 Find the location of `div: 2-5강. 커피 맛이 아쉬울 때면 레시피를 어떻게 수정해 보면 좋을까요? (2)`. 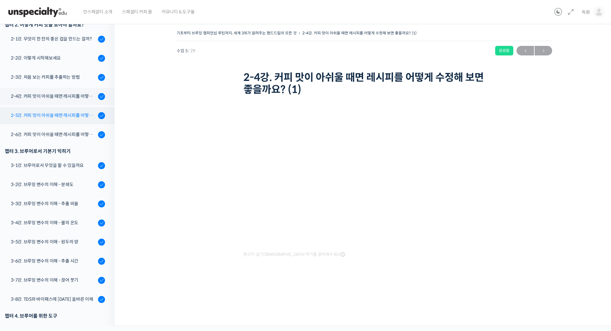

div: 2-5강. 커피 맛이 아쉬울 때면 레시피를 어떻게 수정해 보면 좋을까요? (2) is located at coordinates (53, 115).